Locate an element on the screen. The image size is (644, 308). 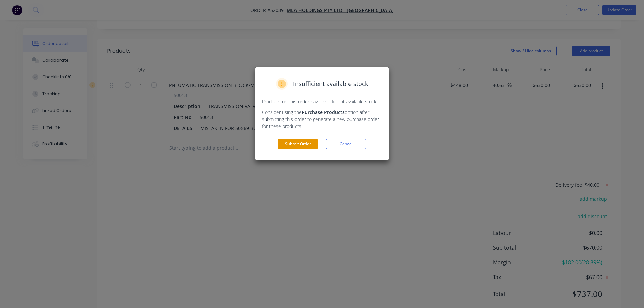
button: Submit Order is located at coordinates (298, 144).